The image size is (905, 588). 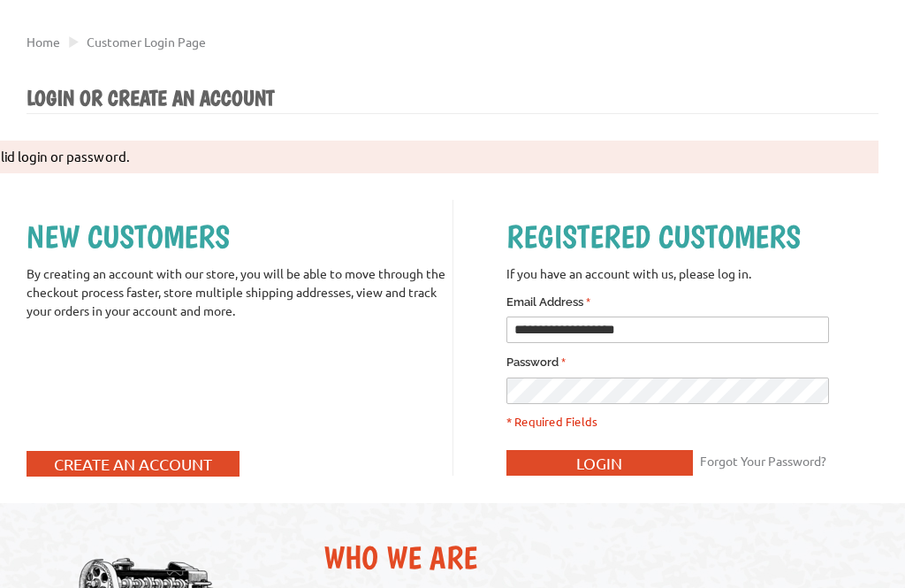 What do you see at coordinates (599, 463) in the screenshot?
I see `span: Login` at bounding box center [599, 463].